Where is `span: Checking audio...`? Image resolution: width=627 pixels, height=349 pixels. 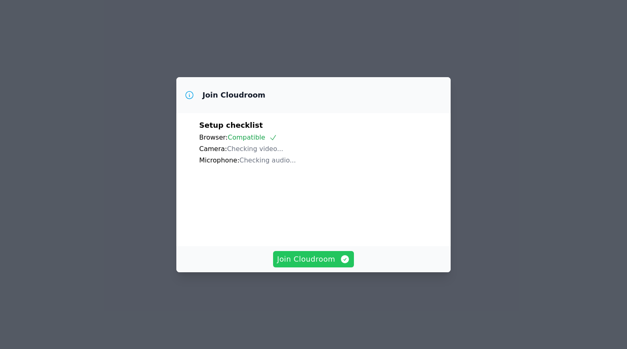 span: Checking audio... is located at coordinates (268, 160).